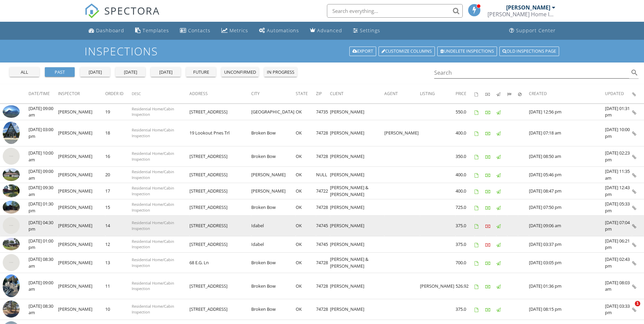 The image size is (644, 324). Describe the element at coordinates (614, 93) in the screenshot. I see `span: Updated` at that location.